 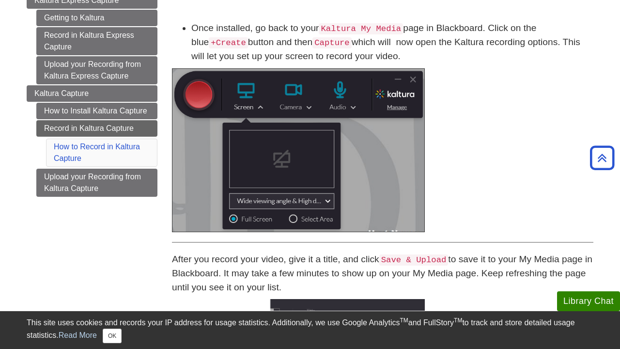 I want to click on code: Capture, so click(x=332, y=43).